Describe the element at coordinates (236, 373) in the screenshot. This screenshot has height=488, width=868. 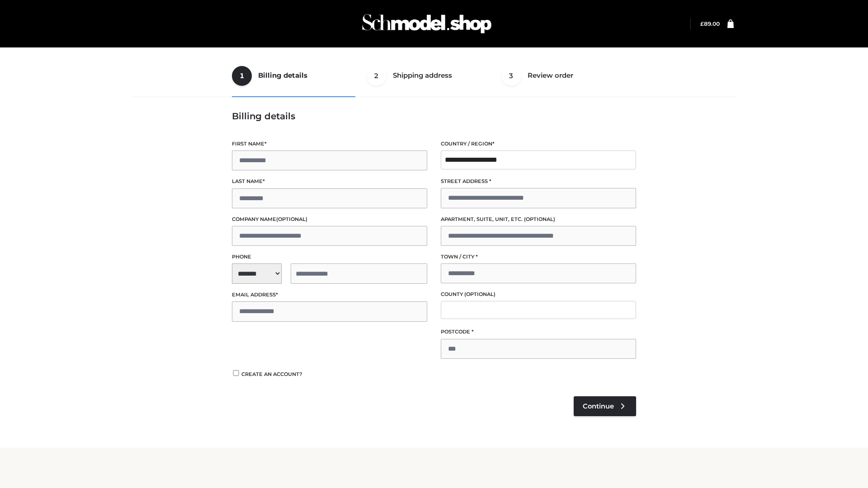
I see `input: Create an account?` at that location.